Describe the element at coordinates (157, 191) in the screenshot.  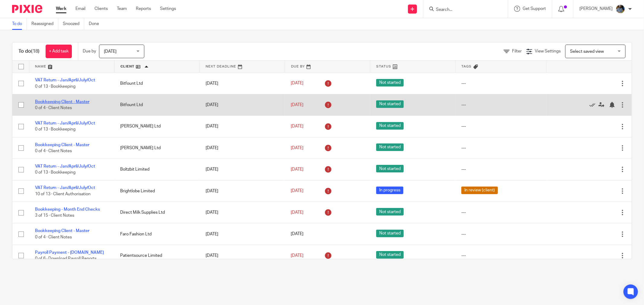
I see `td: Brightlobe Limited` at that location.